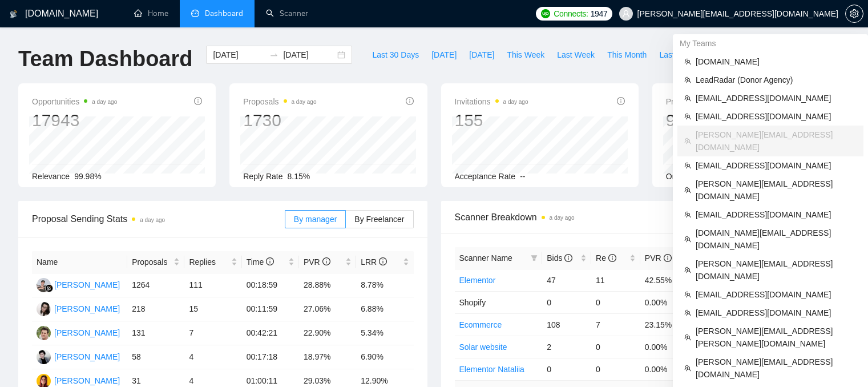 This screenshot has height=387, width=868. I want to click on img: OK, so click(44, 356).